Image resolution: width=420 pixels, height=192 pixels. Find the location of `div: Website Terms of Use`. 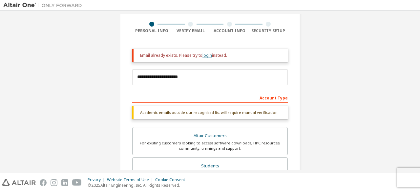

div: Website Terms of Use is located at coordinates (131, 180).